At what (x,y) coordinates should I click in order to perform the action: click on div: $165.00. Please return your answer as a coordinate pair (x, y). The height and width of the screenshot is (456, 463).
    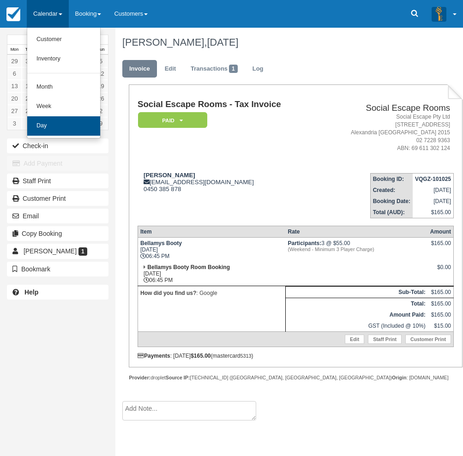
    Looking at the image, I should click on (440, 247).